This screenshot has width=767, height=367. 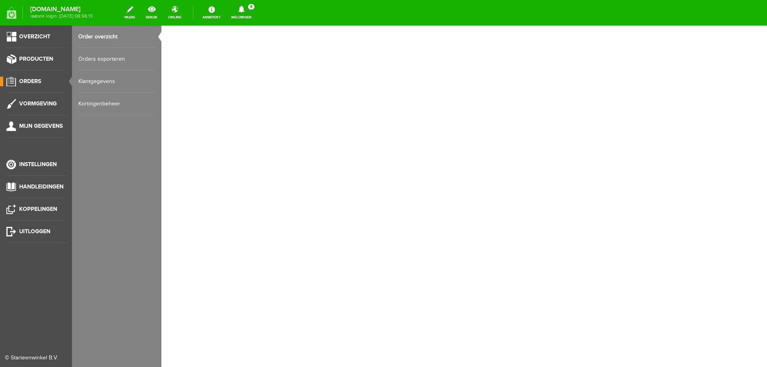 I want to click on a: Meldingen4, so click(x=241, y=13).